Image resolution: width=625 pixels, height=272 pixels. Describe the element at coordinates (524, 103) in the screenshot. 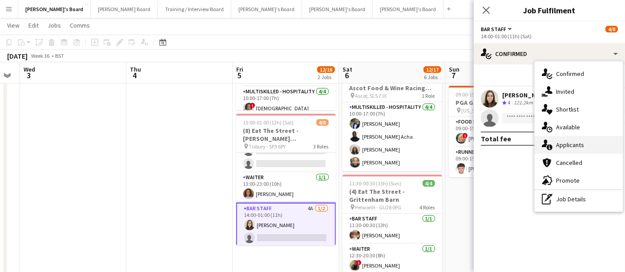

I see `div: 121.2km` at that location.